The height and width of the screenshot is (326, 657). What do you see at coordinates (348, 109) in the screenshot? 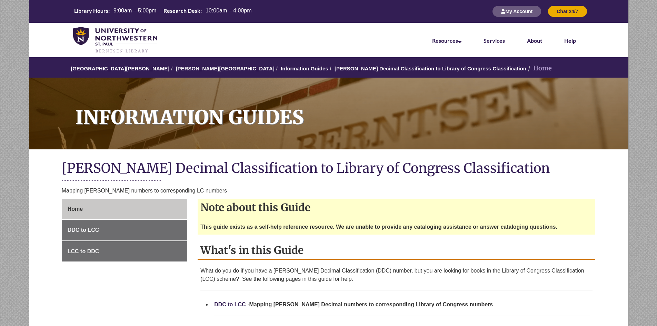
I see `h1: Information Guides` at bounding box center [348, 109].